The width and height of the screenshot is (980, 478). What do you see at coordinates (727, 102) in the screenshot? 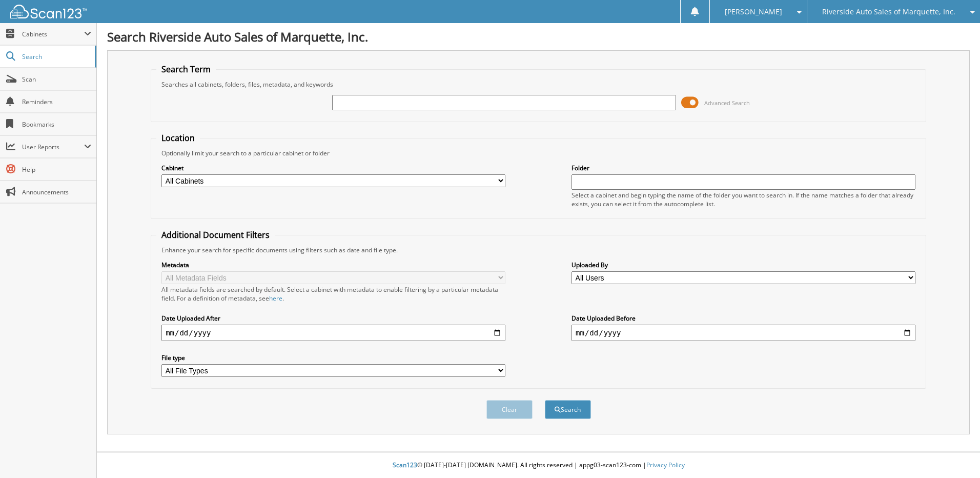
I see `span: Advanced Search` at bounding box center [727, 102].